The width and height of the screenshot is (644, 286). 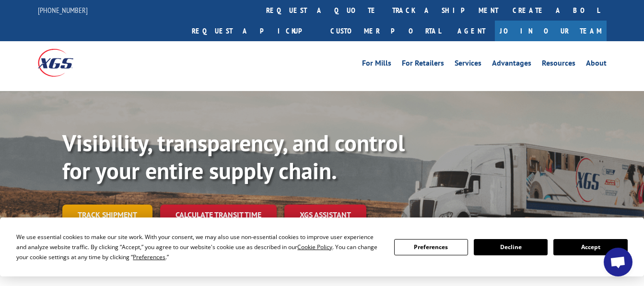 What do you see at coordinates (314, 246) in the screenshot?
I see `span: Cookie Policy` at bounding box center [314, 246].